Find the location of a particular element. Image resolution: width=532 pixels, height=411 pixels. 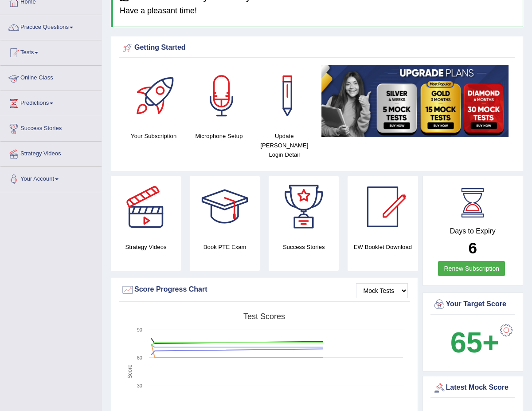

text: 90 is located at coordinates (139, 330).